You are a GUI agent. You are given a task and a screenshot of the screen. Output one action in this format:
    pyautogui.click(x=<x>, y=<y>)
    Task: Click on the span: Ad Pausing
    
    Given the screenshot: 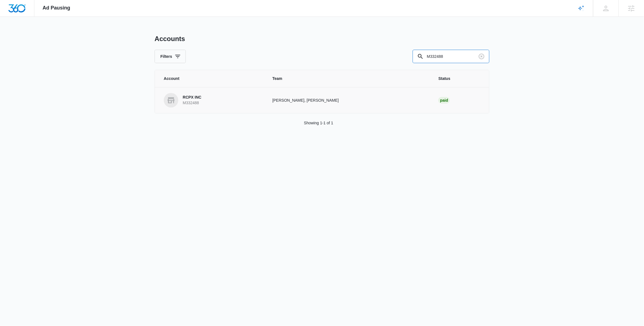 What is the action you would take?
    pyautogui.click(x=57, y=8)
    